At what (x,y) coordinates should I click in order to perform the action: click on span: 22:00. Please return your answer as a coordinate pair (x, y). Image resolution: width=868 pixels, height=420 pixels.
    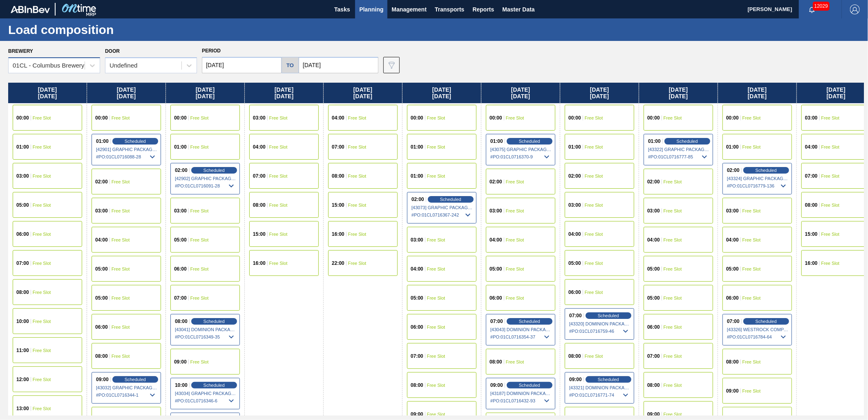
    Looking at the image, I should click on (338, 263).